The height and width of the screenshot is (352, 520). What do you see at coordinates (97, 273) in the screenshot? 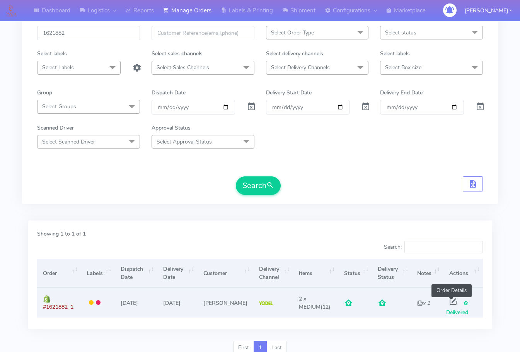
I see `th: Labels: activate to sort column ascending` at bounding box center [97, 273].